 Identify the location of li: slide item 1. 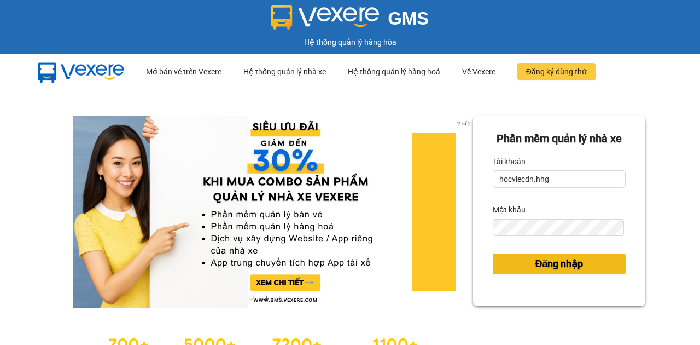
(251, 297).